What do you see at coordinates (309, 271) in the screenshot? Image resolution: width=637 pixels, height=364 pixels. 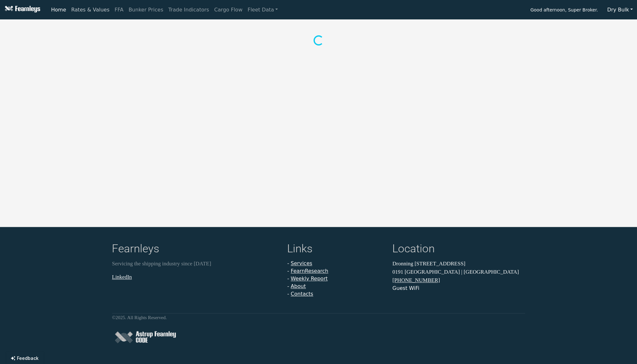 I see `a: FearnResearch` at bounding box center [309, 271].